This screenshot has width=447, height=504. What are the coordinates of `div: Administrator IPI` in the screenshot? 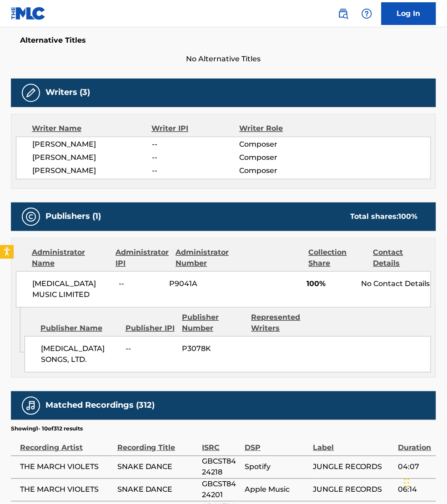 It's located at (142, 258).